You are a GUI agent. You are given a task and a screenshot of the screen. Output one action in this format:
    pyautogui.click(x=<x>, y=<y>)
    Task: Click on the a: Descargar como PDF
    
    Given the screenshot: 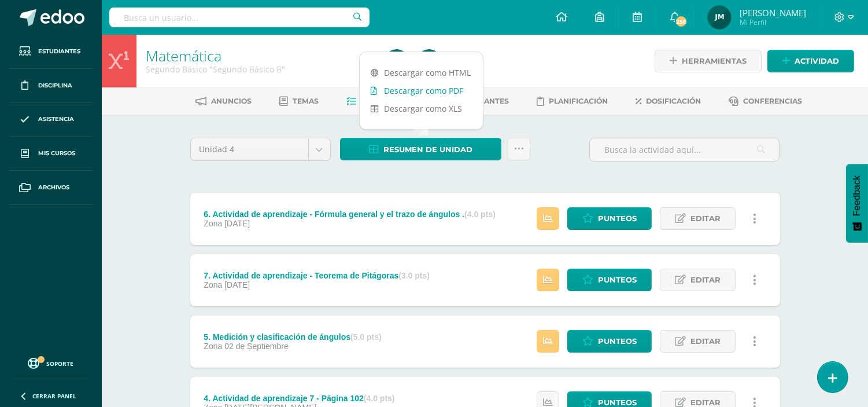 What is the action you would take?
    pyautogui.click(x=421, y=90)
    